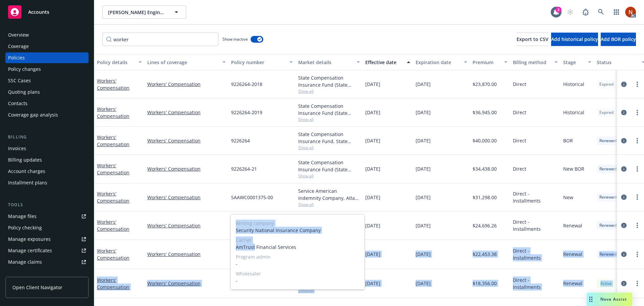 This screenshot has width=644, height=306. Describe the element at coordinates (384, 62) in the screenshot. I see `div: Effective date` at that location.